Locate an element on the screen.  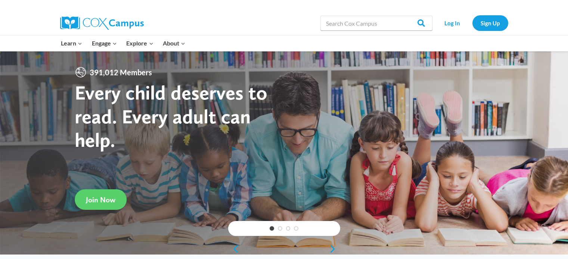
a: next is located at coordinates (334, 249).